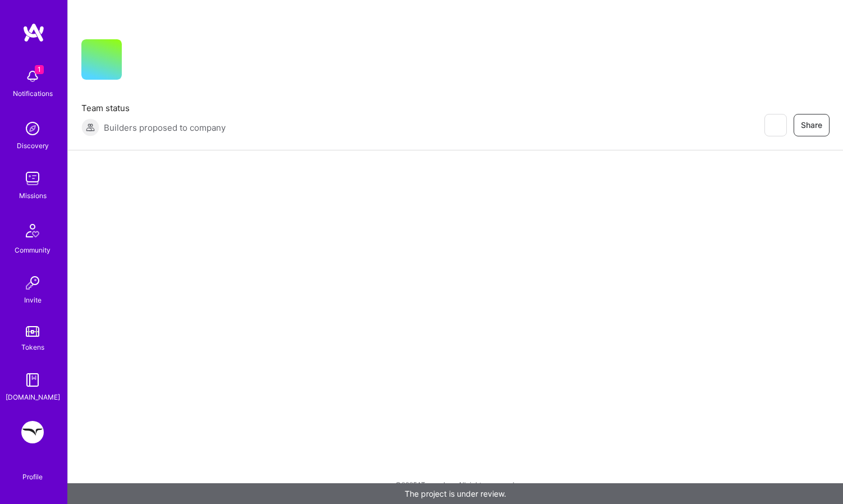 This screenshot has width=843, height=504. I want to click on a: Profile, so click(32, 470).